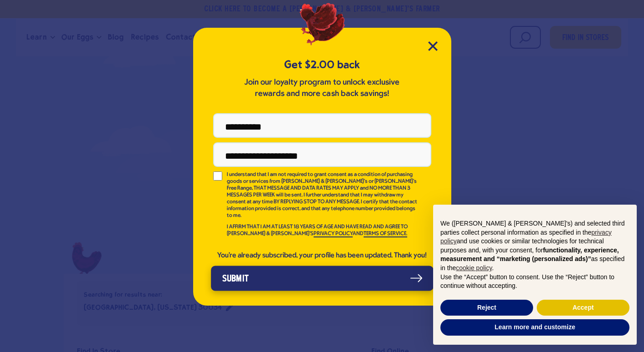 Image resolution: width=644 pixels, height=352 pixels. Describe the element at coordinates (322, 277) in the screenshot. I see `button: Submit` at that location.